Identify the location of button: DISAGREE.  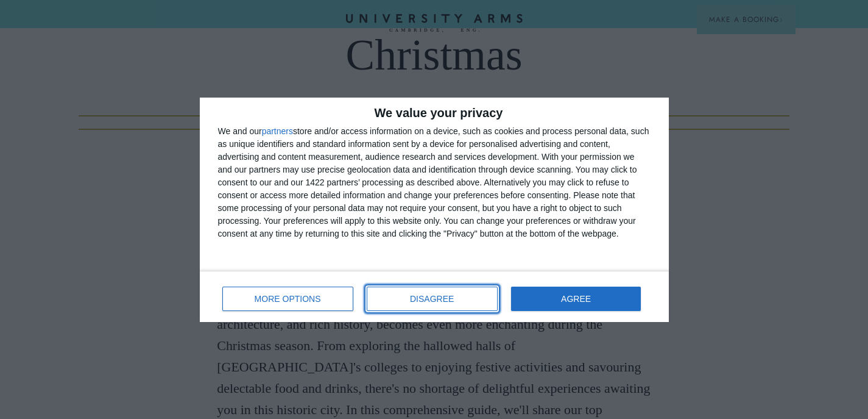
(432, 299).